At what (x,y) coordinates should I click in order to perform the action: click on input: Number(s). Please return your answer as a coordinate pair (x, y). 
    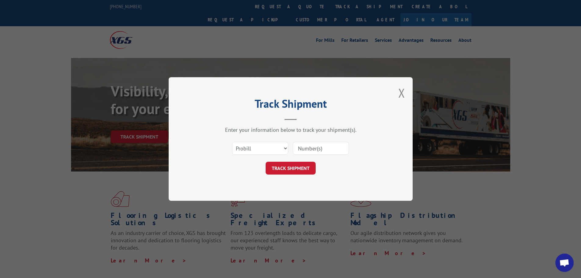
    Looking at the image, I should click on (321, 148).